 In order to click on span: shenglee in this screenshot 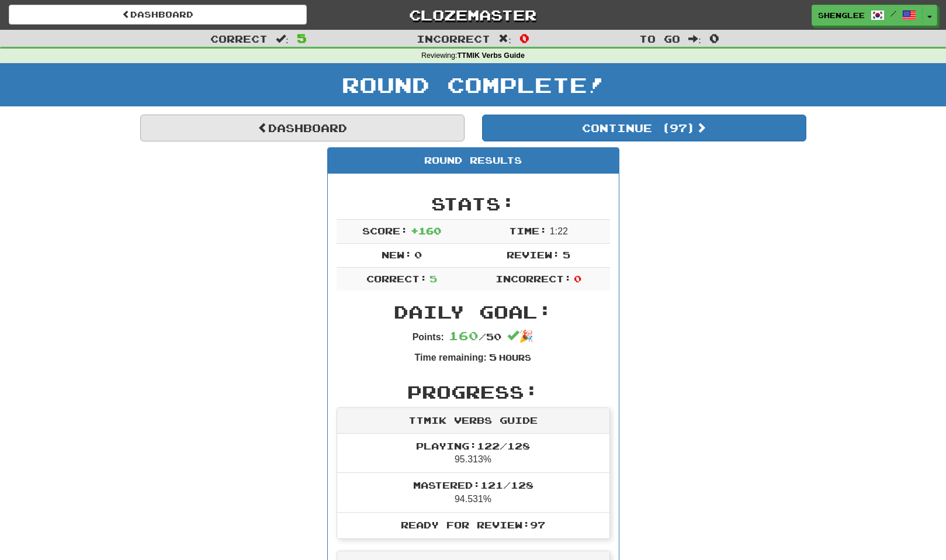, I will do `click(841, 15)`.